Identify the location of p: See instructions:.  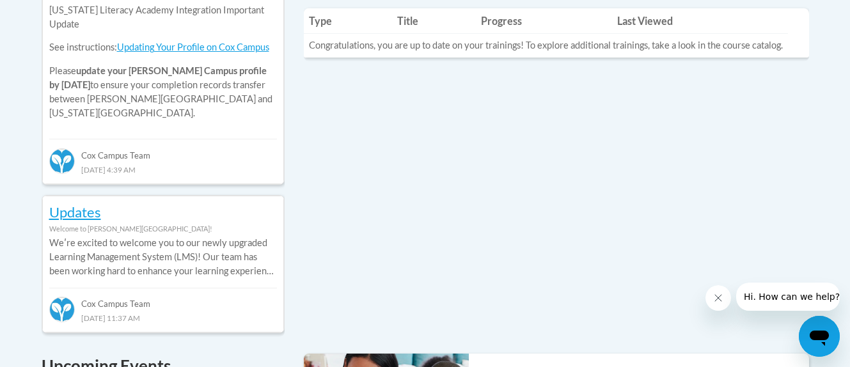
(163, 47).